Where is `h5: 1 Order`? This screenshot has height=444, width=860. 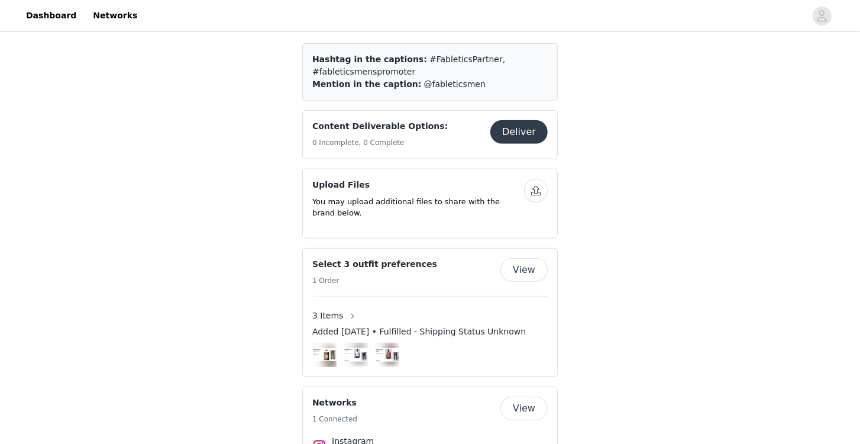 h5: 1 Order is located at coordinates (374, 280).